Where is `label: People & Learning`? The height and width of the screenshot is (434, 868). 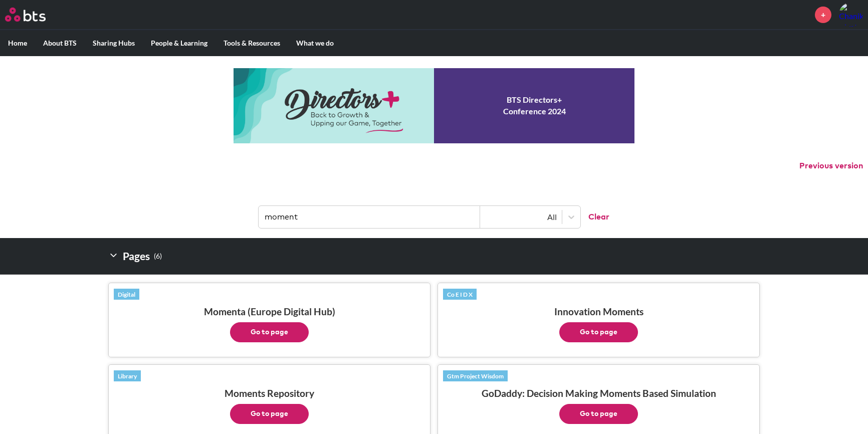 label: People & Learning is located at coordinates (179, 43).